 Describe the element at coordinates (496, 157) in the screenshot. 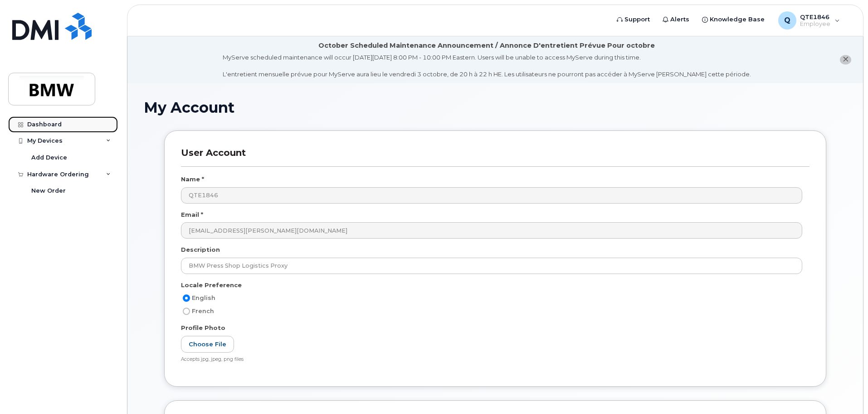

I see `h3: User Account` at that location.